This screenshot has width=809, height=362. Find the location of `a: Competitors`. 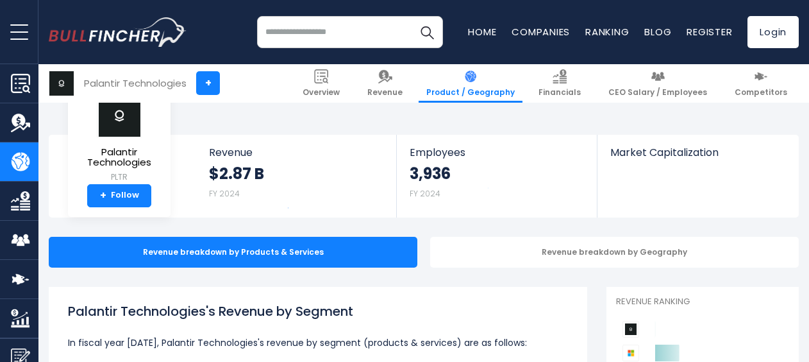

a: Competitors is located at coordinates (761, 83).